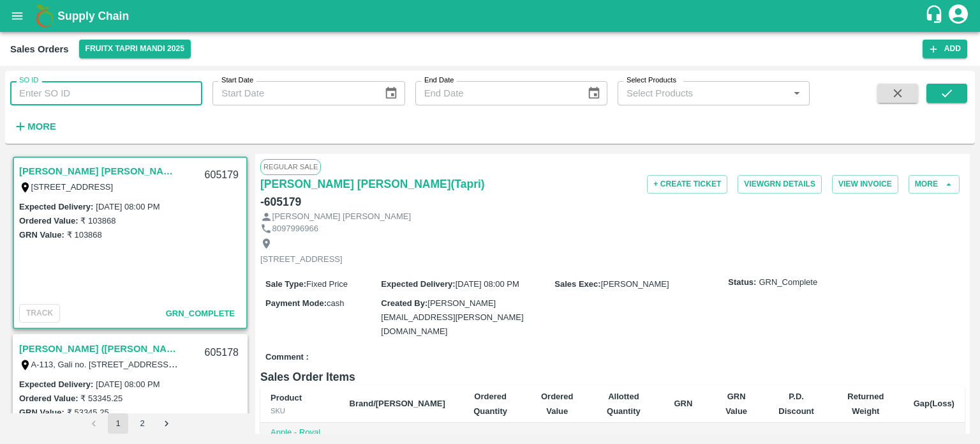  Describe the element at coordinates (335, 302) in the screenshot. I see `span: cash` at that location.